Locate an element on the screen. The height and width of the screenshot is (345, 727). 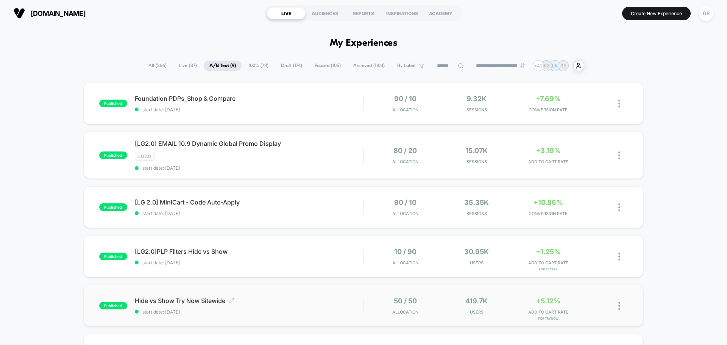
span: +10.86% is located at coordinates (548, 202).